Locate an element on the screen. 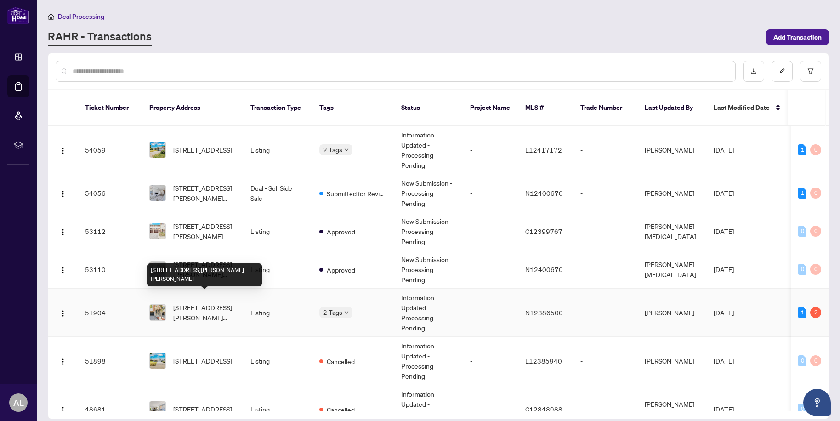  span: E12417172 is located at coordinates (543, 150).